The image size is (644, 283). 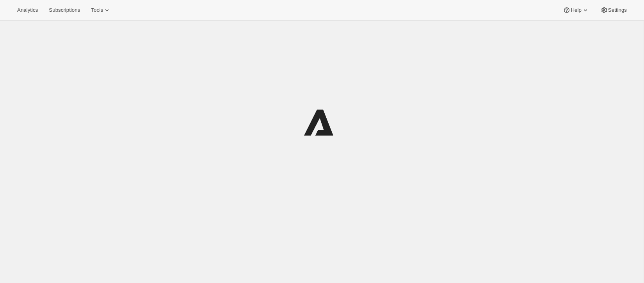 What do you see at coordinates (618, 10) in the screenshot?
I see `span: Settings` at bounding box center [618, 10].